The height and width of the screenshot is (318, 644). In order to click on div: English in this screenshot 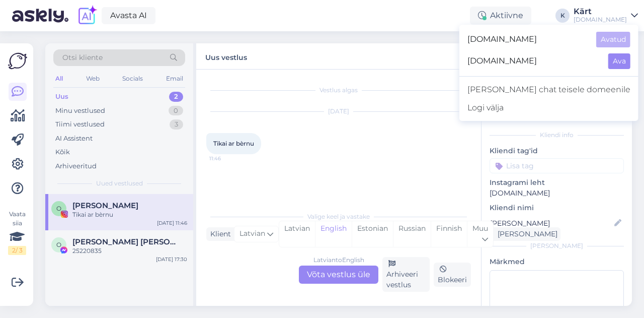, I will do `click(333, 234)`.